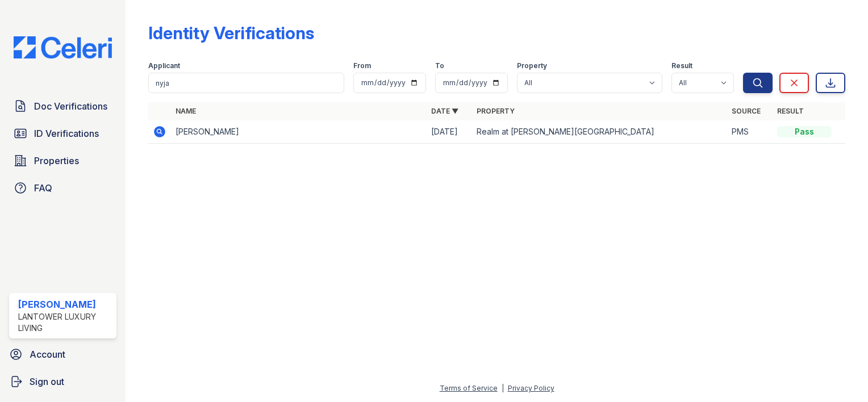 This screenshot has width=868, height=402. Describe the element at coordinates (496, 111) in the screenshot. I see `a: Property` at that location.